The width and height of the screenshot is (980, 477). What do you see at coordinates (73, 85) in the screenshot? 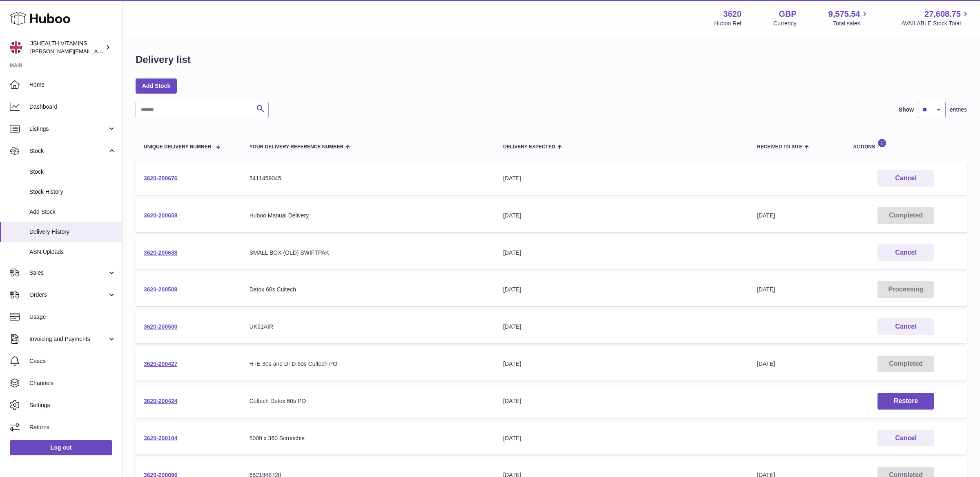
I see `span: Home` at bounding box center [73, 85].